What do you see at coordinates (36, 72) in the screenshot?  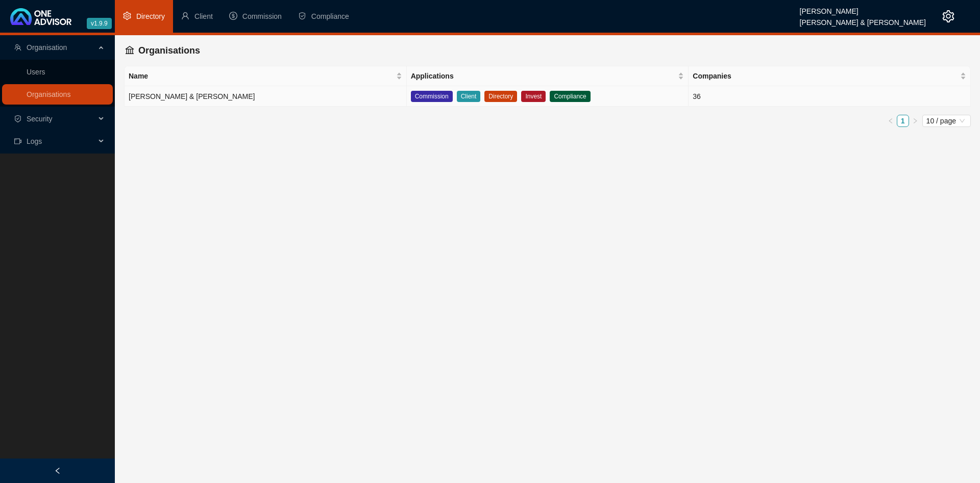 I see `a: Users` at bounding box center [36, 72].